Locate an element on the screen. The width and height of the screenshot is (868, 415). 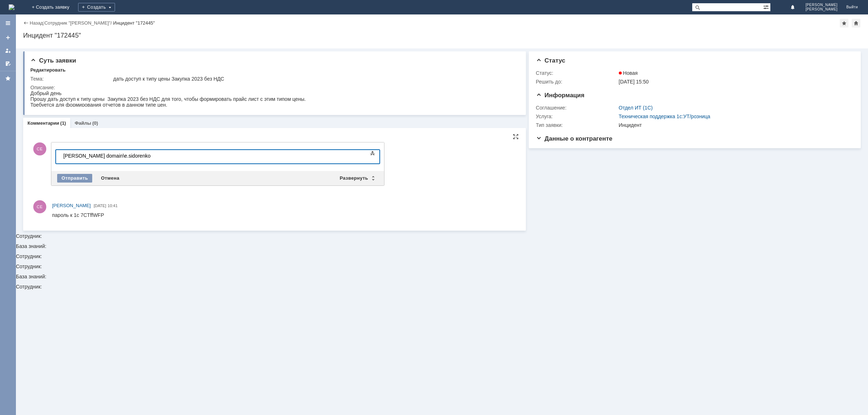
span: Данные о контрагенте is located at coordinates (574, 139).